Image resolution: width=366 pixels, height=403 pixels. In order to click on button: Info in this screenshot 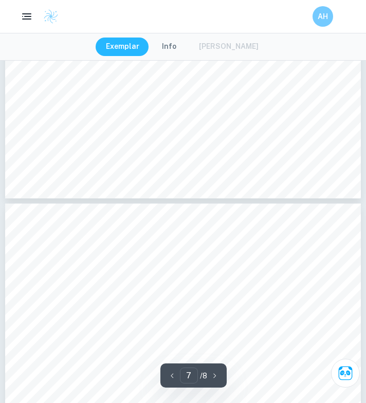, I will do `click(169, 47)`.